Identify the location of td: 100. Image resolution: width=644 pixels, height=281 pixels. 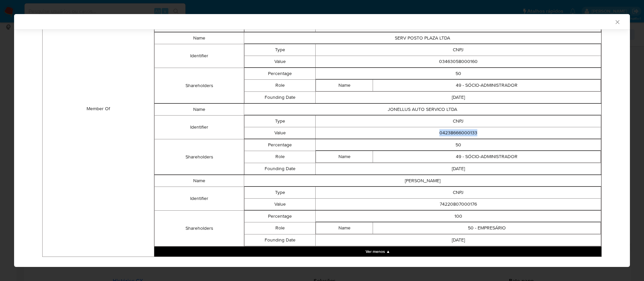
(458, 216).